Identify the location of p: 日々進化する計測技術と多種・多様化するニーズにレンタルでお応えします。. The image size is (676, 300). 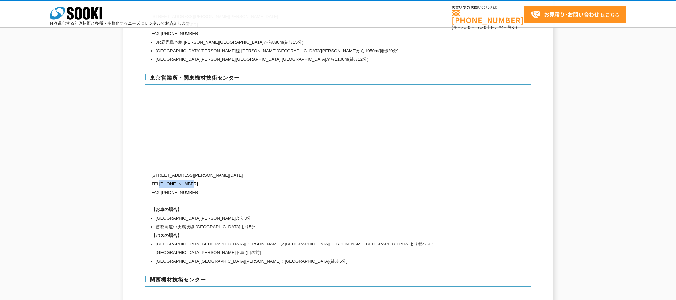
(122, 23).